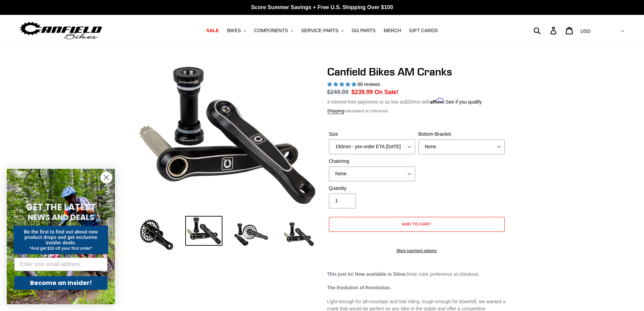 The height and width of the screenshot is (311, 644). Describe the element at coordinates (461, 134) in the screenshot. I see `label: Bottom-Bracket` at that location.